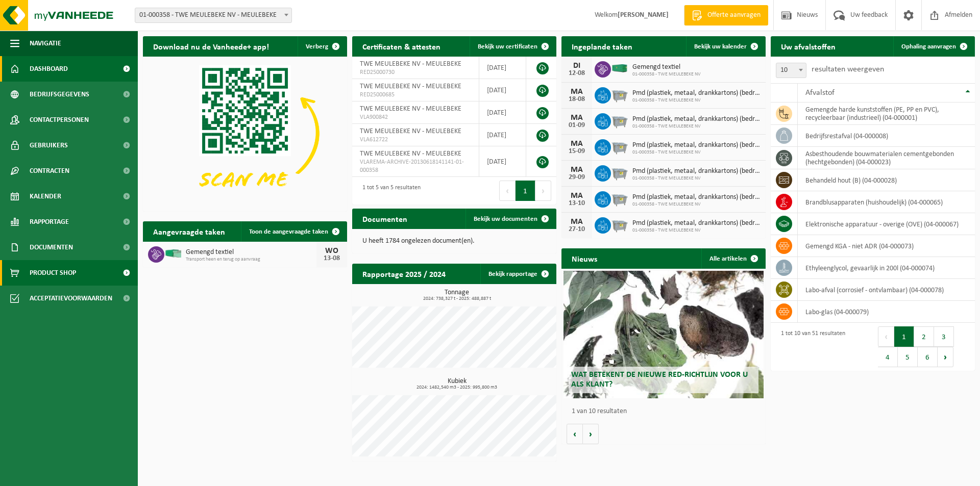  I want to click on a: Wat betekent de nieuwe RED-richtlijn voor u als klant?, so click(664, 335).